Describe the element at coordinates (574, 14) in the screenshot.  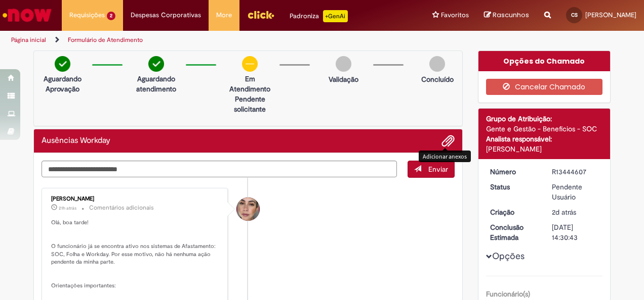
I see `span: CS` at that location.